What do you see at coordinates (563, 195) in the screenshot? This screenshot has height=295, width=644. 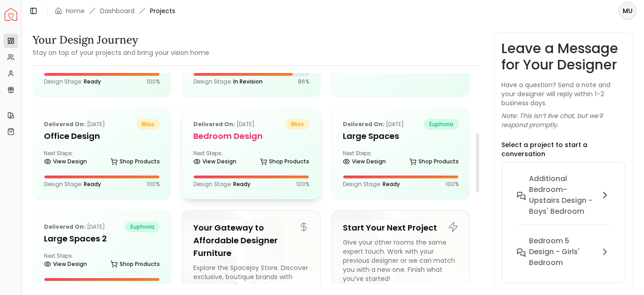 I see `h6: Additional Bedroom-Upstairs design - Boys' Bedroom` at bounding box center [563, 195].